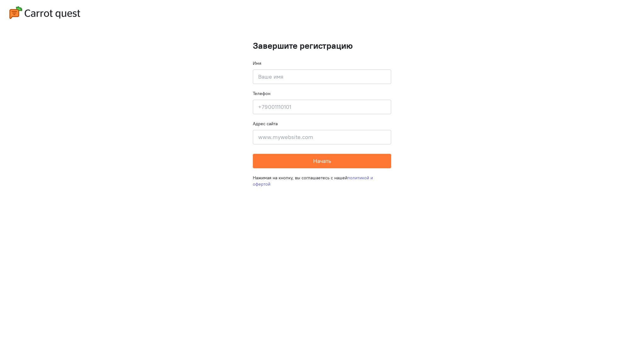 The width and height of the screenshot is (644, 352). I want to click on span: Начать, so click(322, 161).